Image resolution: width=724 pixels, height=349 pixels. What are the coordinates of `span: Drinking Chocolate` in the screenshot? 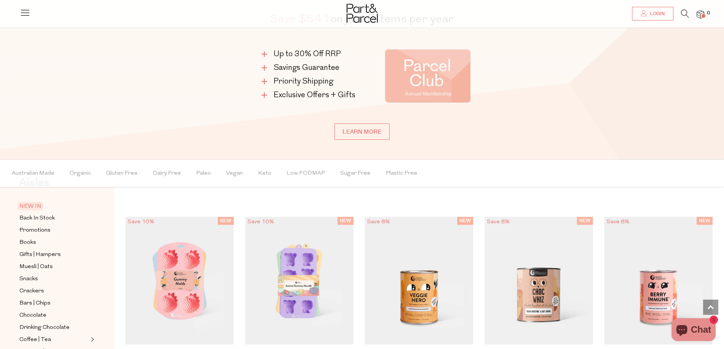 It's located at (44, 328).